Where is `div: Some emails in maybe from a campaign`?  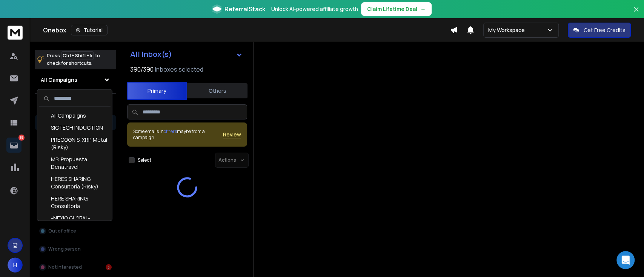 div: Some emails in maybe from a campaign is located at coordinates (178, 135).